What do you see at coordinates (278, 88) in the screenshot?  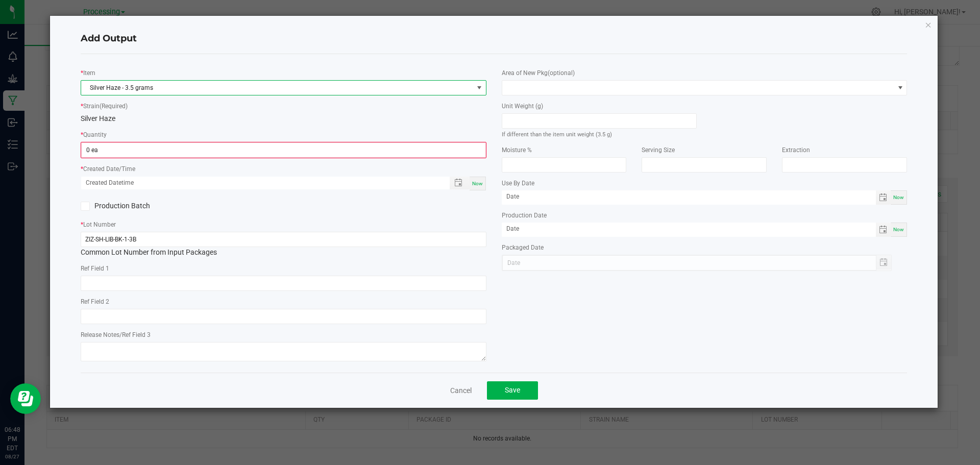 I see `span: Silver Haze - 3.5 grams` at bounding box center [278, 88].